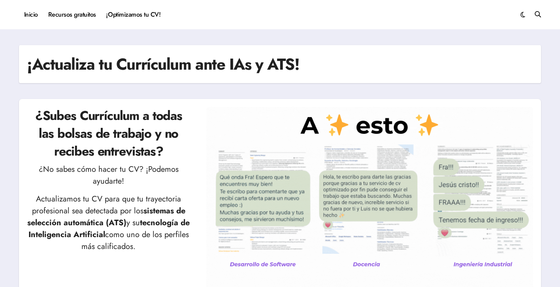 The width and height of the screenshot is (560, 287). I want to click on h1: ¡Actualiza tu Currículum ante IAs y ATS!, so click(163, 64).